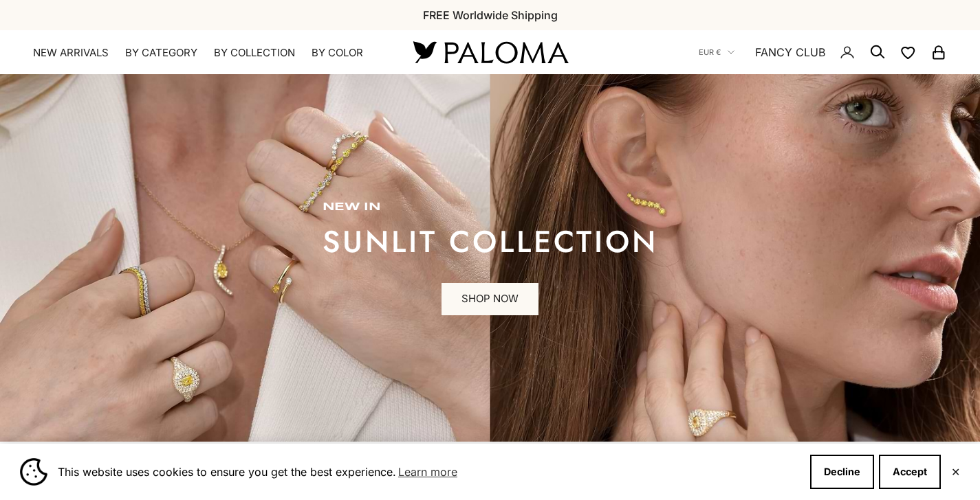  Describe the element at coordinates (71, 53) in the screenshot. I see `a: NEW ARRIVALS` at that location.